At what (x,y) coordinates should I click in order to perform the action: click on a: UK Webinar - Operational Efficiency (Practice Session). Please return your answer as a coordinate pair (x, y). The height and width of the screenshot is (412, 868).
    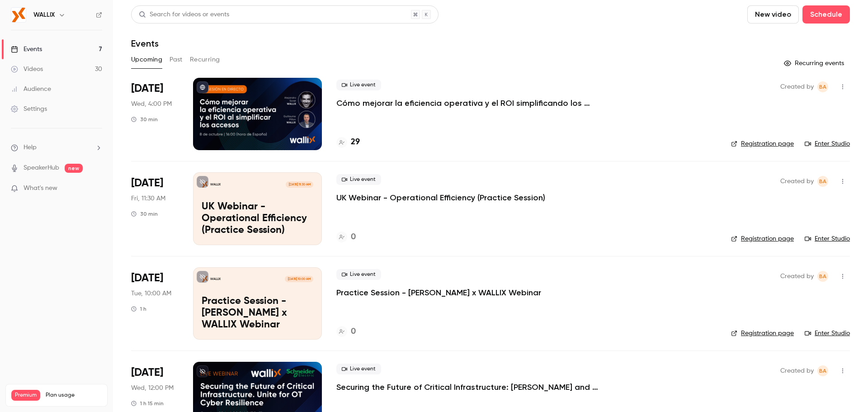
    Looking at the image, I should click on (441, 197).